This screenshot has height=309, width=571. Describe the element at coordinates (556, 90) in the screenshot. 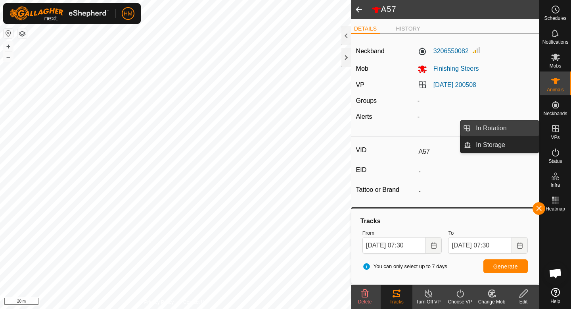

I see `span: Animals` at that location.